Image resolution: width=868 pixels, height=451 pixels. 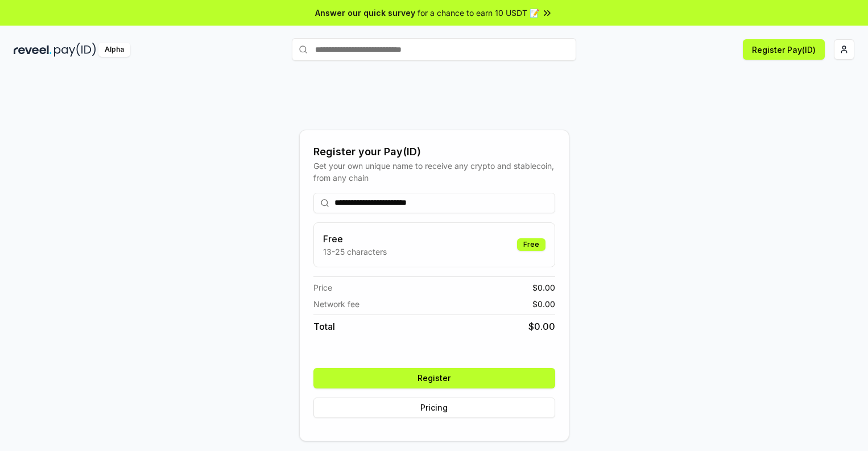 What do you see at coordinates (114, 49) in the screenshot?
I see `div: Alpha` at bounding box center [114, 49].